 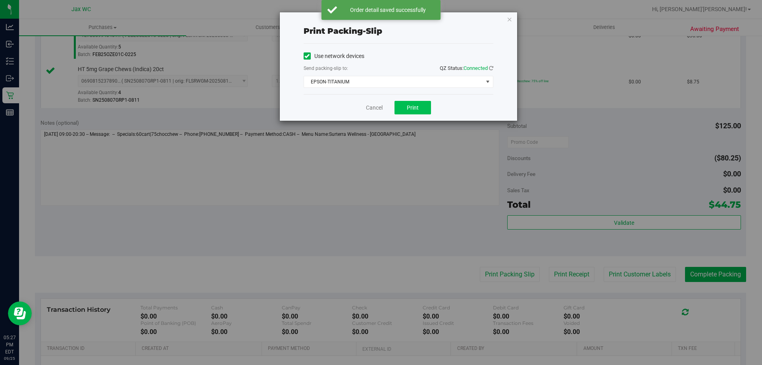 What do you see at coordinates (466, 68) in the screenshot?
I see `span: QZ Status:` at bounding box center [466, 68].